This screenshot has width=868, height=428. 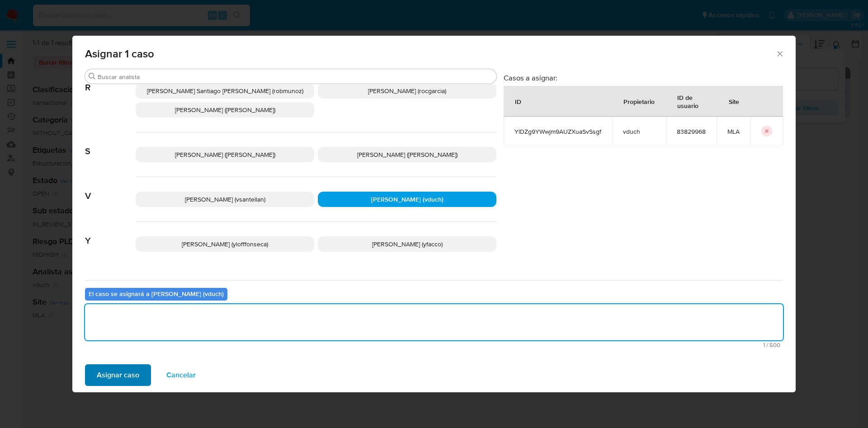 What do you see at coordinates (118, 375) in the screenshot?
I see `span: Asignar caso` at bounding box center [118, 375].